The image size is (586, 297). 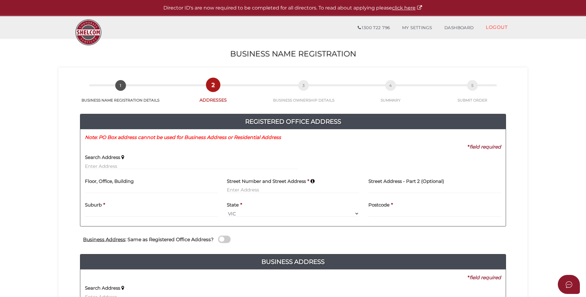 What do you see at coordinates (233, 205) in the screenshot?
I see `h4: State` at bounding box center [233, 205].